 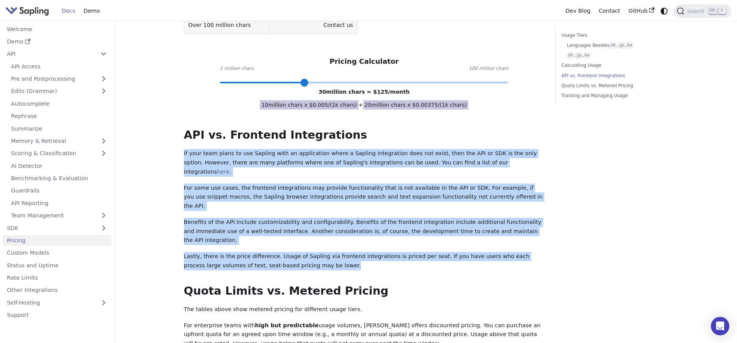 I want to click on a: Tracking and Managing Usage, so click(x=614, y=96).